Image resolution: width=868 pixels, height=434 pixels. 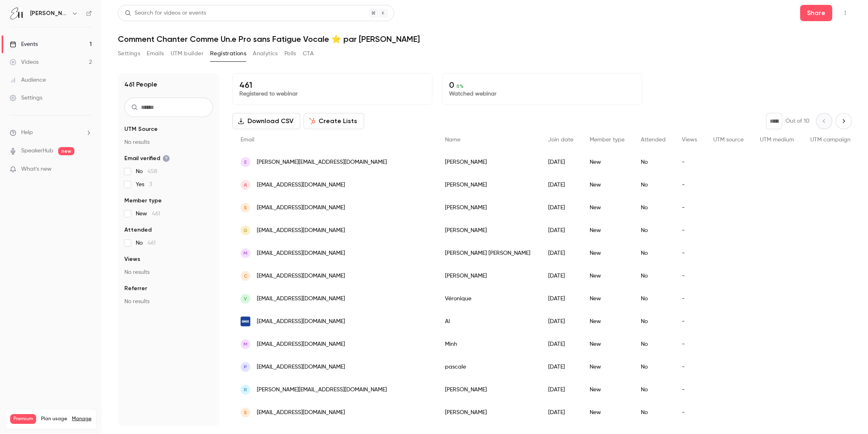 What do you see at coordinates (146, 171) in the screenshot?
I see `span: No` at bounding box center [146, 171].